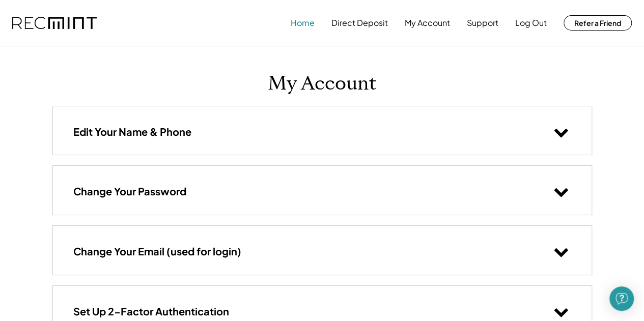 The width and height of the screenshot is (644, 321). What do you see at coordinates (130, 192) in the screenshot?
I see `h3: Change Your Password` at bounding box center [130, 192].